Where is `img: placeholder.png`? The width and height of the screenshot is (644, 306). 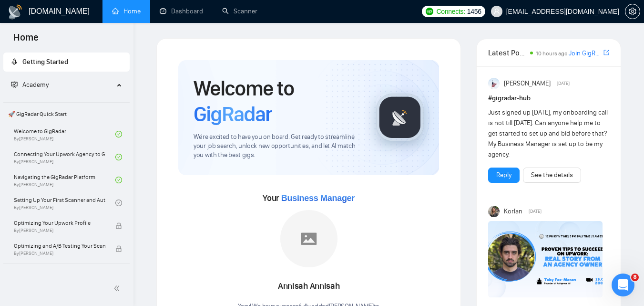
img: placeholder.png is located at coordinates (309, 239).